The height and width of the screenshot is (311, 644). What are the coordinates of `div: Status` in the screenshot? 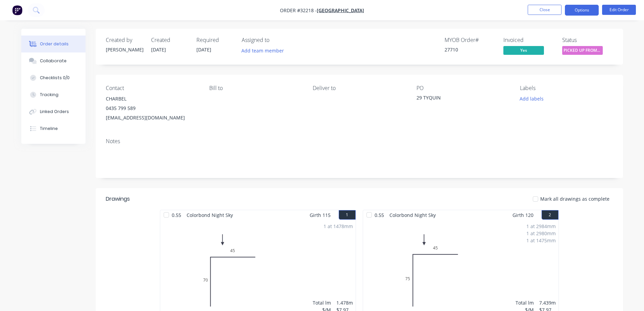 It's located at (588, 40).